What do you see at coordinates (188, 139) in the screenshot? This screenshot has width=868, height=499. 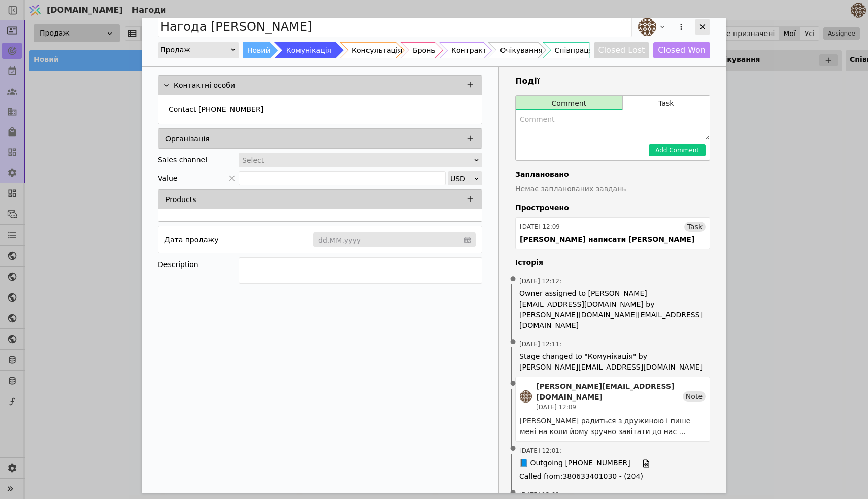 I see `p: Організація` at bounding box center [188, 139].